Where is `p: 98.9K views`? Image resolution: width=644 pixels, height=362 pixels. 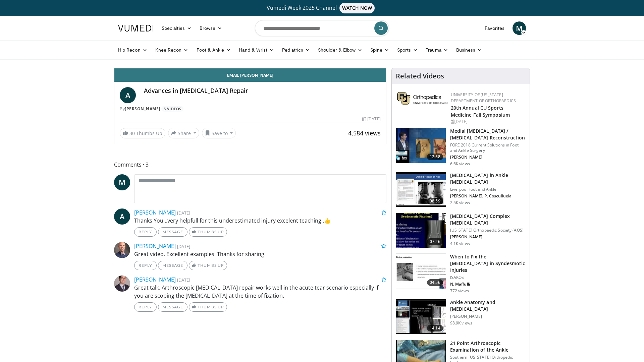 p: 98.9K views is located at coordinates (461, 323).